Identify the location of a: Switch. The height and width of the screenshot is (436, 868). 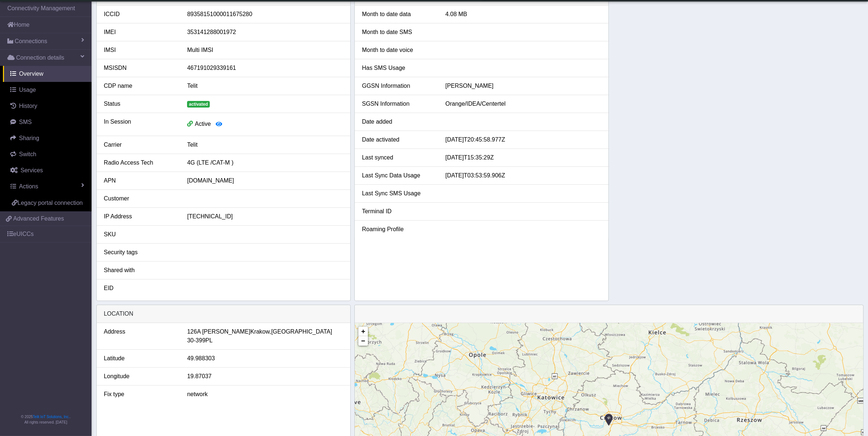
(47, 155).